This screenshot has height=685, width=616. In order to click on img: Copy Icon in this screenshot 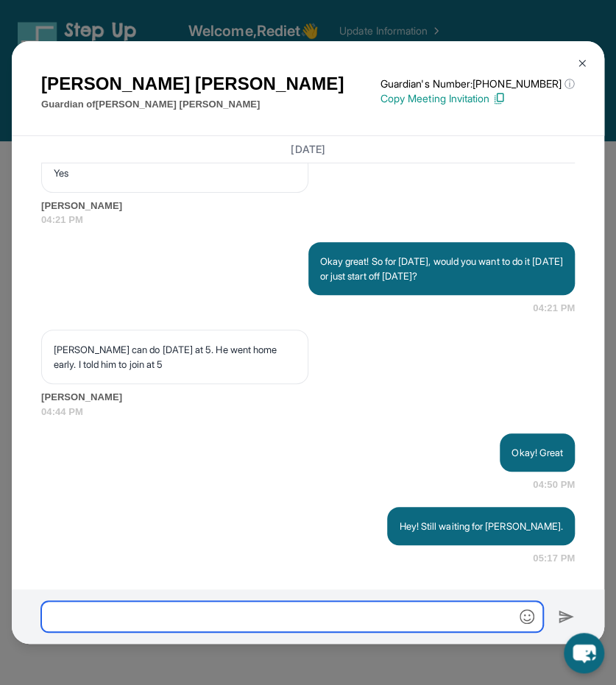, I will do `click(499, 99)`.